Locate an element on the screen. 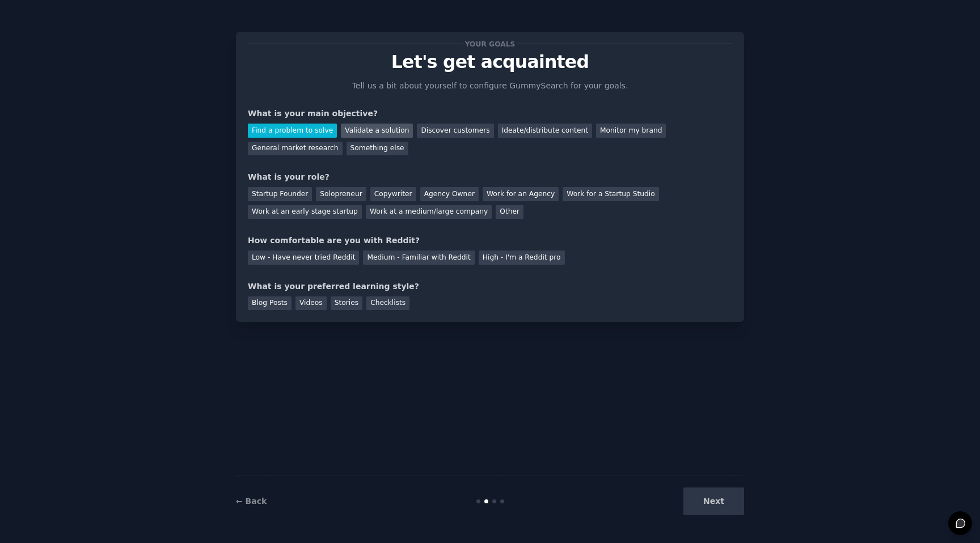 The height and width of the screenshot is (543, 980). p: Tell us a bit about yourself to configure GummySearch for your goals. is located at coordinates (490, 86).